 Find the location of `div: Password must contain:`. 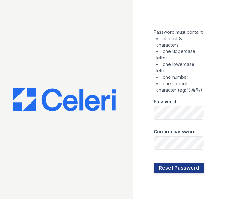

div: Password must contain: is located at coordinates (179, 61).